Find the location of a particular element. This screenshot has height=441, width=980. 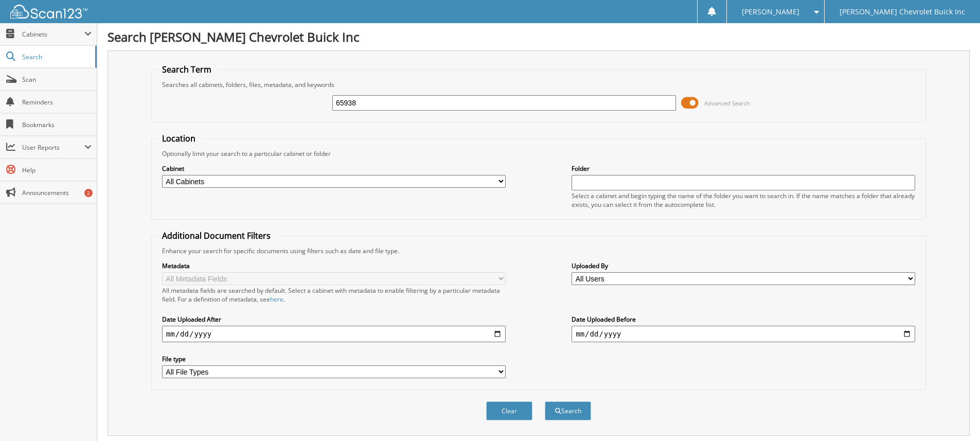

input: start is located at coordinates (334, 334).